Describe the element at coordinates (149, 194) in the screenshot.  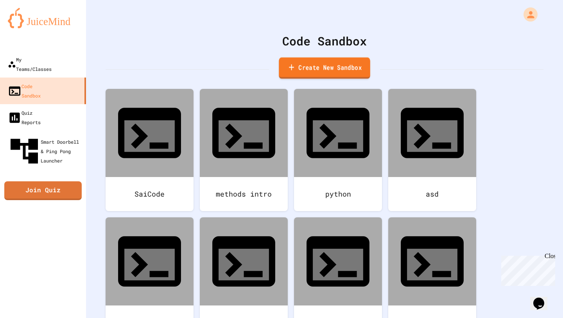
I see `div: SaiCode` at that location.